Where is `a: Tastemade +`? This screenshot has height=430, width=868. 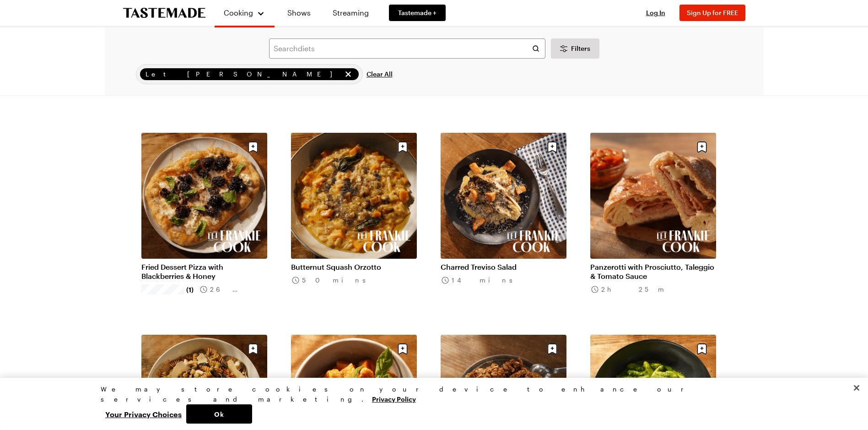
a: Tastemade + is located at coordinates (417, 13).